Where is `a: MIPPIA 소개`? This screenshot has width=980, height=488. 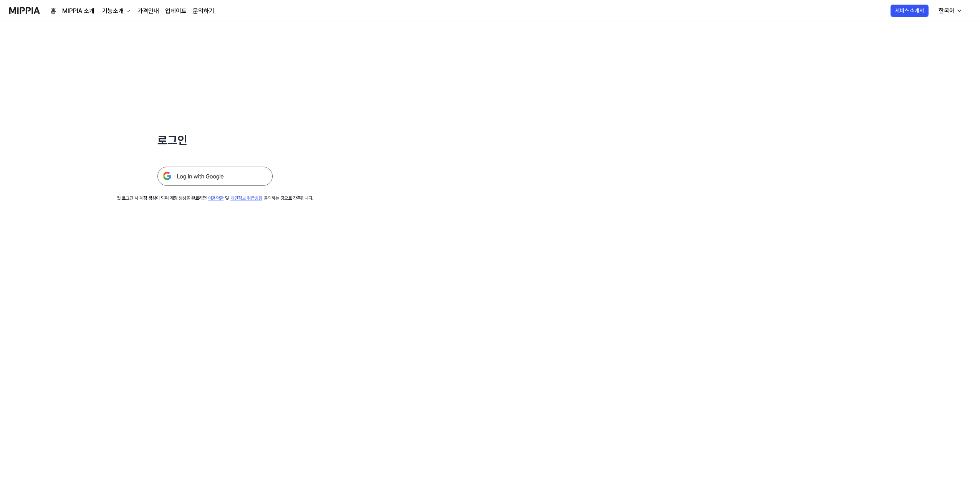 a: MIPPIA 소개 is located at coordinates (78, 11).